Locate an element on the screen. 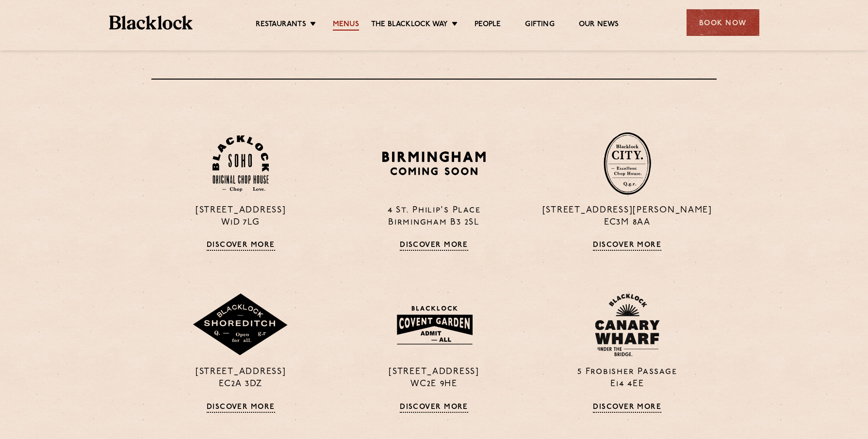 The height and width of the screenshot is (439, 868). a: People is located at coordinates (488, 26).